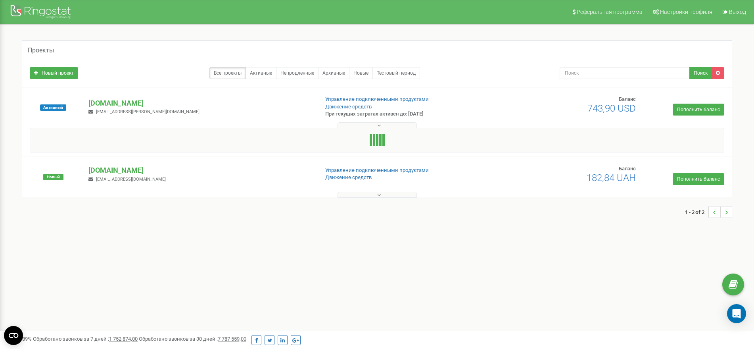  What do you see at coordinates (297, 73) in the screenshot?
I see `a: Непродленные` at bounding box center [297, 73].